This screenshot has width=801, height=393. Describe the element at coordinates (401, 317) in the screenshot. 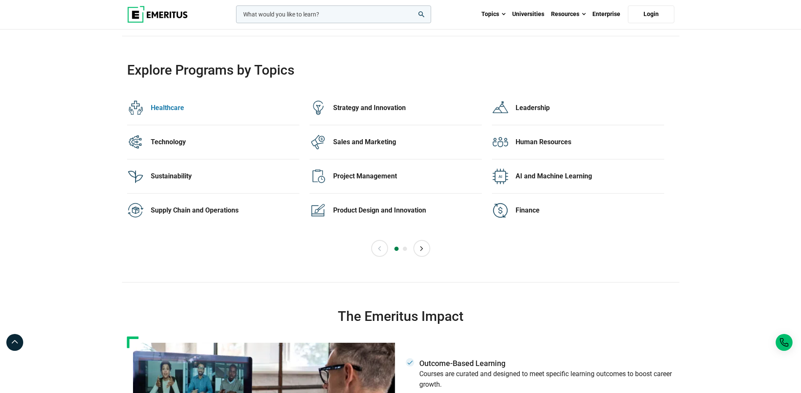

I see `h3: The Emeritus Impact` at that location.